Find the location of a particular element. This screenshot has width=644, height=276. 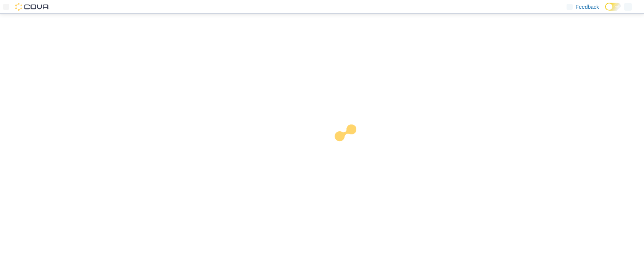

img: cova-loader is located at coordinates (351, 147).